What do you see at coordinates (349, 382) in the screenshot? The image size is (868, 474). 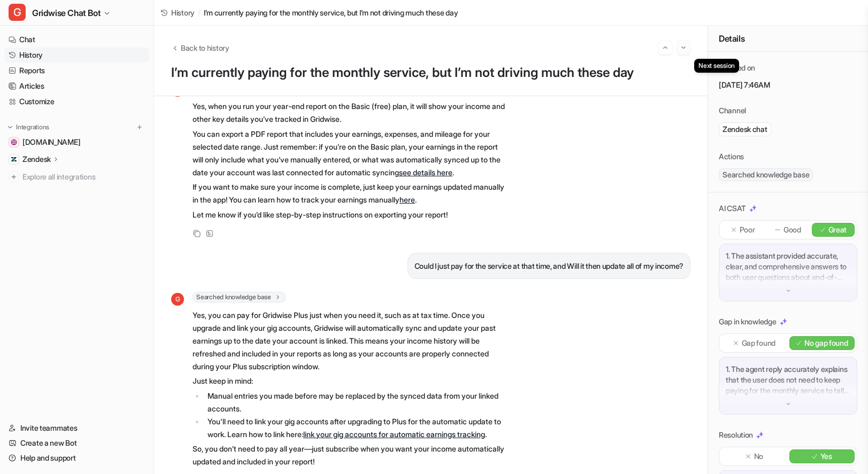 I see `p: Just keep in mind:` at bounding box center [349, 382].